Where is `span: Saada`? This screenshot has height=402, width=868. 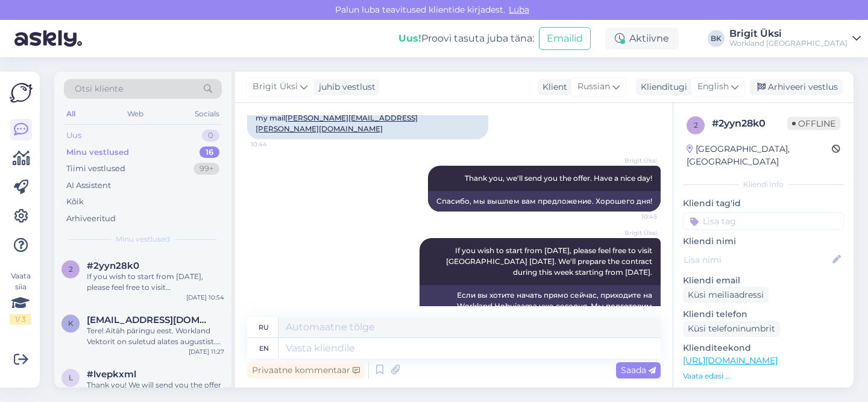
span: Saada is located at coordinates (638, 370).